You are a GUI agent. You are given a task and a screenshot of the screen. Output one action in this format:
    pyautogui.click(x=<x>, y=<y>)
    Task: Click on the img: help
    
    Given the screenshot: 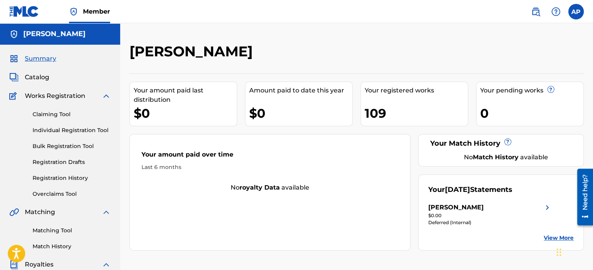 What is the action you would take?
    pyautogui.click(x=556, y=12)
    